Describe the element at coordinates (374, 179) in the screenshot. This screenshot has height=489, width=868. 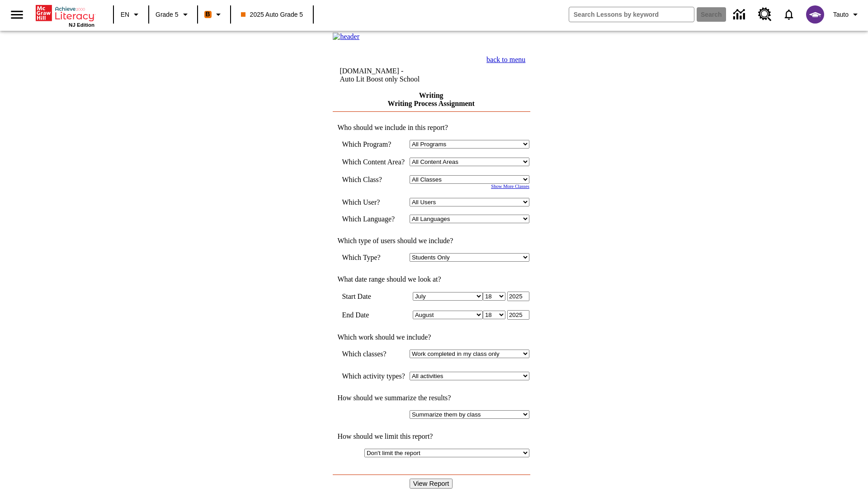
I see `td: Which Class?` at that location.